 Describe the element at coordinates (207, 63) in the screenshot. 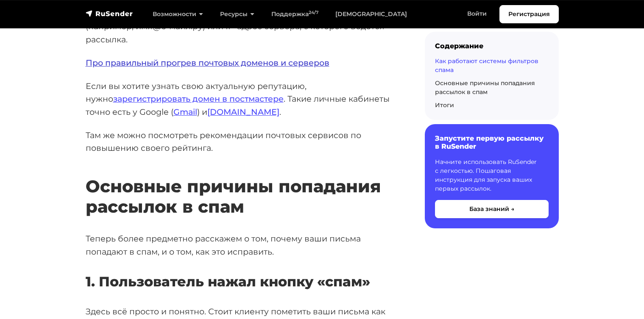

I see `a: Про правильный прогрев почтовых доменов и серверов` at that location.